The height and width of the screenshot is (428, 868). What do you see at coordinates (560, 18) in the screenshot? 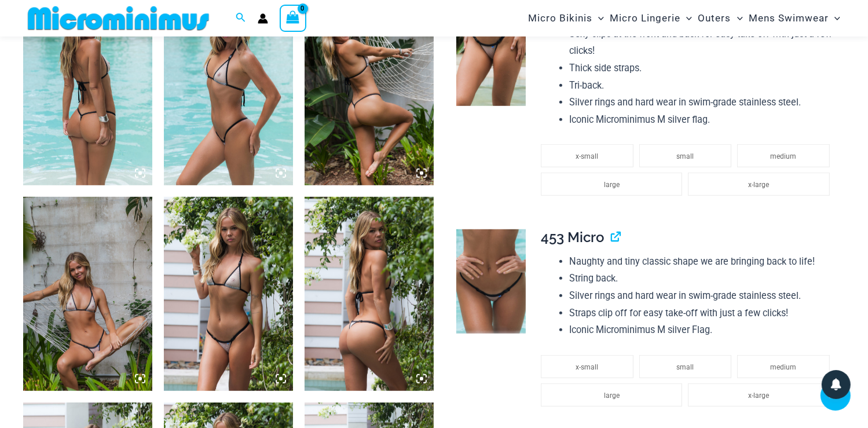
I see `span: Micro Bikinis` at bounding box center [560, 18].